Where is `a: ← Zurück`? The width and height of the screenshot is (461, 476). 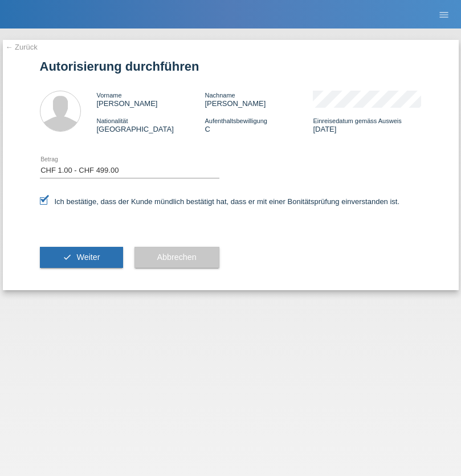 a: ← Zurück is located at coordinates (21, 47).